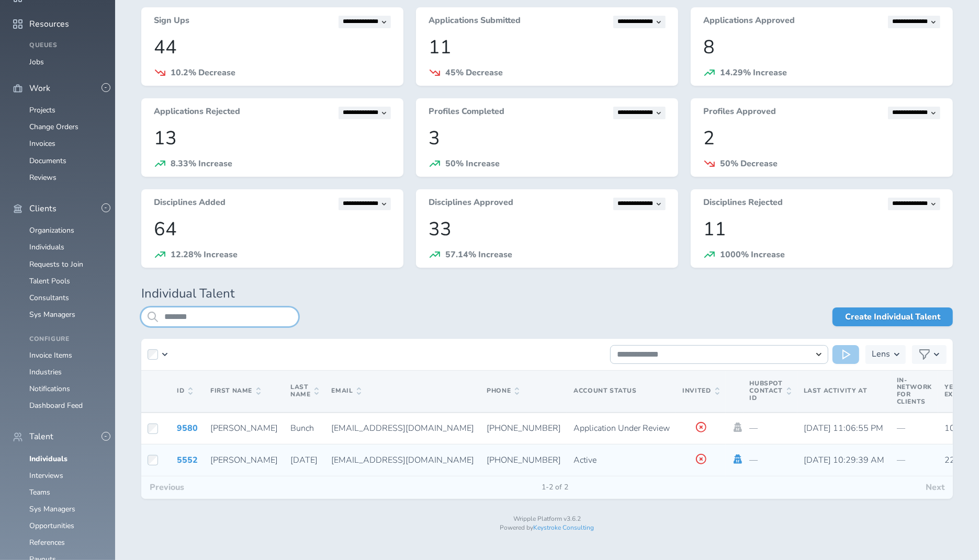 The image size is (979, 560). What do you see at coordinates (188, 428) in the screenshot?
I see `a: 9580` at bounding box center [188, 428].